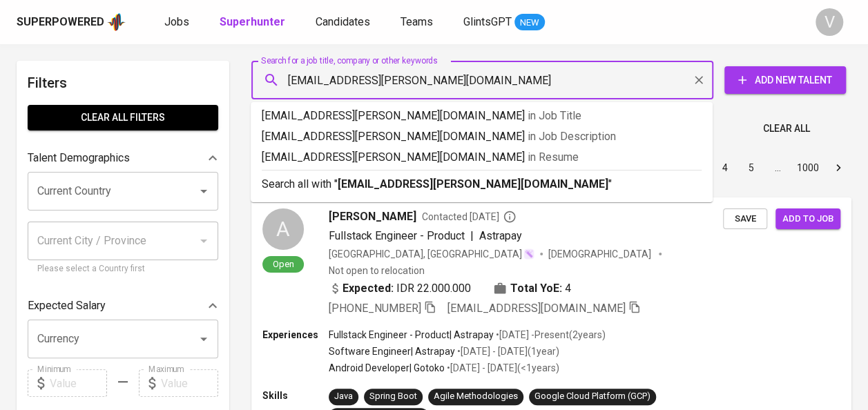 This screenshot has height=410, width=868. I want to click on p: Search all with " ", so click(482, 184).